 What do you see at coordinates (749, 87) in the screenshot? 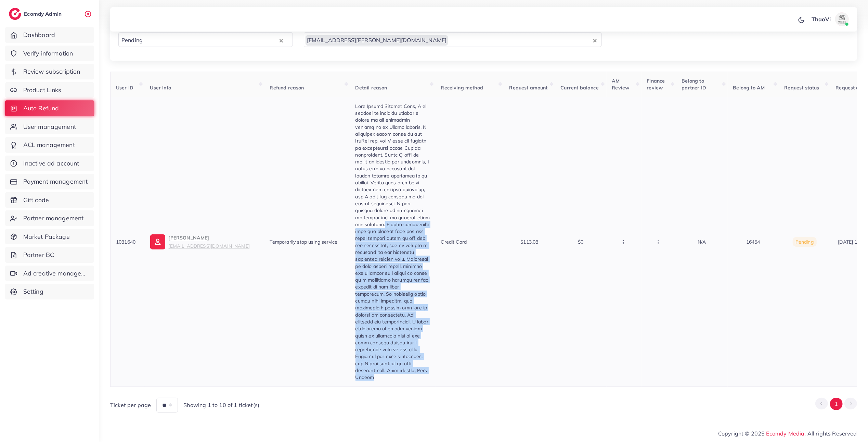
I see `span: Belong to AM` at bounding box center [749, 87].